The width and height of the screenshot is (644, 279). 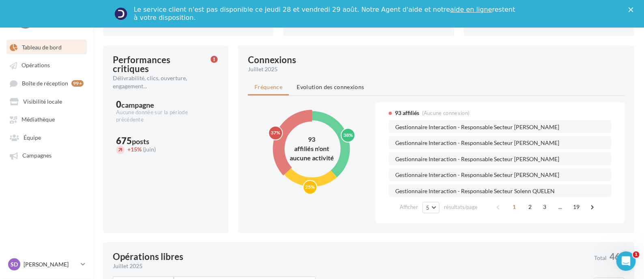 What do you see at coordinates (576, 207) in the screenshot?
I see `span: 19` at bounding box center [576, 207].